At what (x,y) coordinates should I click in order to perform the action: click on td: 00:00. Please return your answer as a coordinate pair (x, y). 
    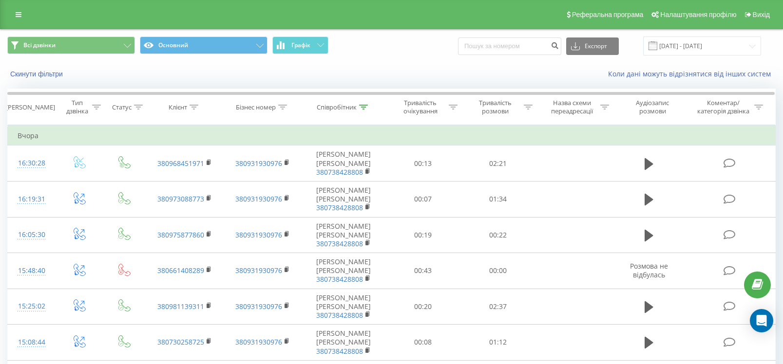
    Looking at the image, I should click on (498, 271).